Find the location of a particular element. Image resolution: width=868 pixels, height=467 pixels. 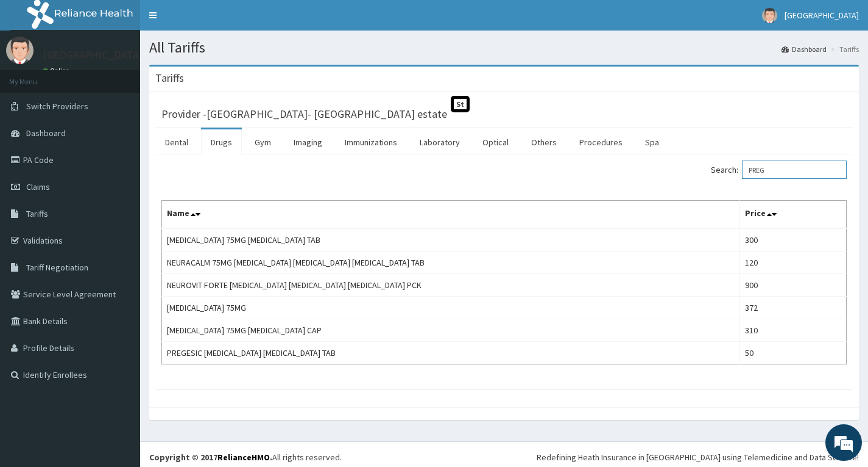

strong: Copyright © 2017 . is located at coordinates (210, 457).